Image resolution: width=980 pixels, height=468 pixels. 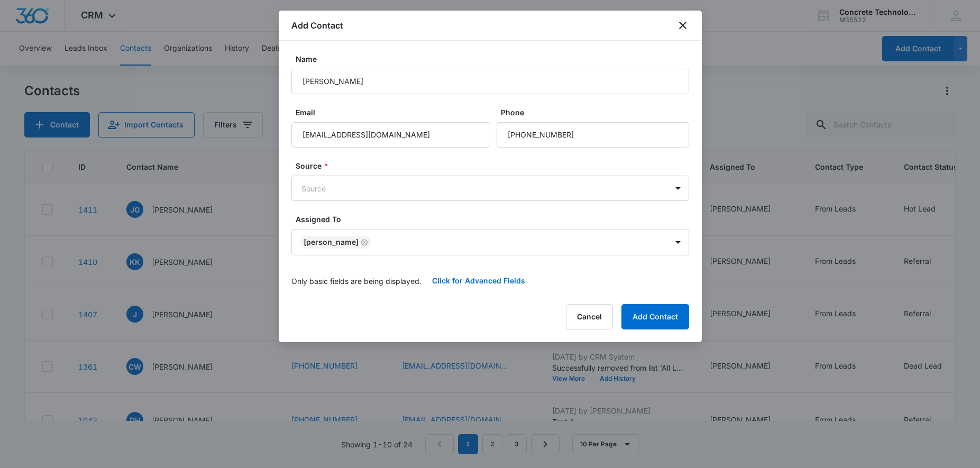 What do you see at coordinates (318, 26) in the screenshot?
I see `h1: Add Contact` at bounding box center [318, 26].